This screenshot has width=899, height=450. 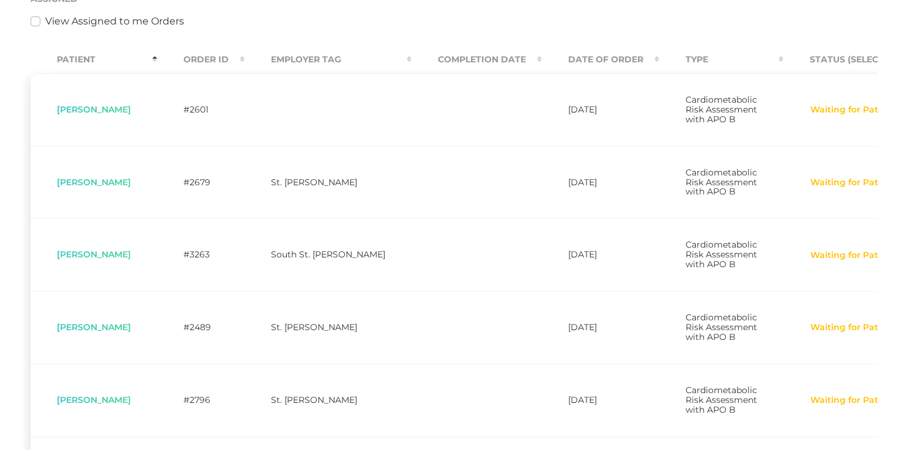 What do you see at coordinates (200, 400) in the screenshot?
I see `td: #2796` at bounding box center [200, 400].